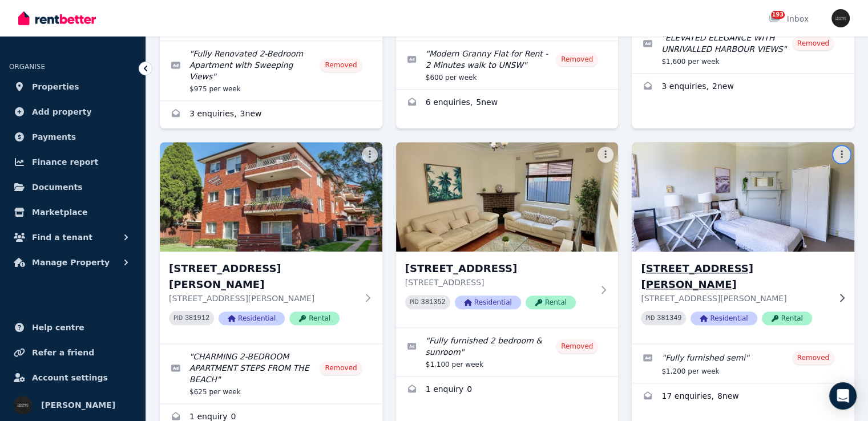  What do you see at coordinates (62, 237) in the screenshot?
I see `span: Find a tenant` at bounding box center [62, 237].